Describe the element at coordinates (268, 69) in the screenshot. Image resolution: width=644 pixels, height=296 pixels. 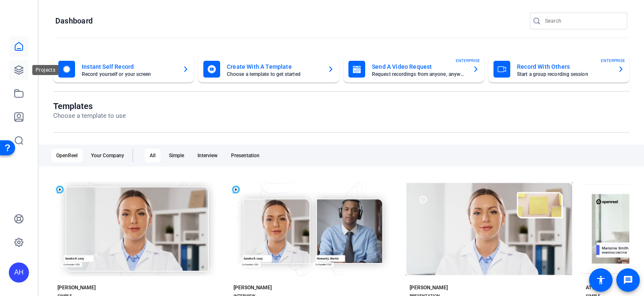
I see `button: Create With A TemplateChoose a template to get started` at that location.